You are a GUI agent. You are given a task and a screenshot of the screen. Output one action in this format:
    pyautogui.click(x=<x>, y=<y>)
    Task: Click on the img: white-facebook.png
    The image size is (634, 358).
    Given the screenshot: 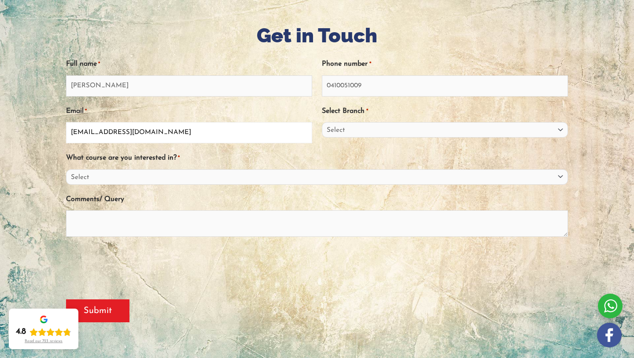 What is the action you would take?
    pyautogui.click(x=609, y=335)
    